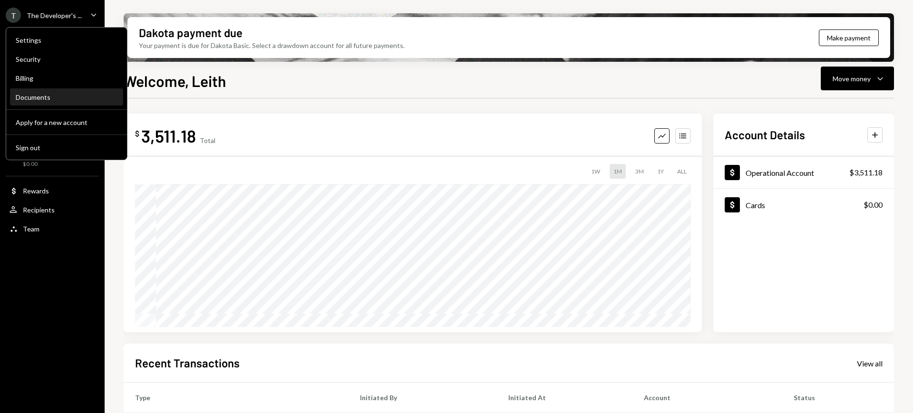 The image size is (913, 413). Describe the element at coordinates (661, 171) in the screenshot. I see `div: 1Y` at that location.